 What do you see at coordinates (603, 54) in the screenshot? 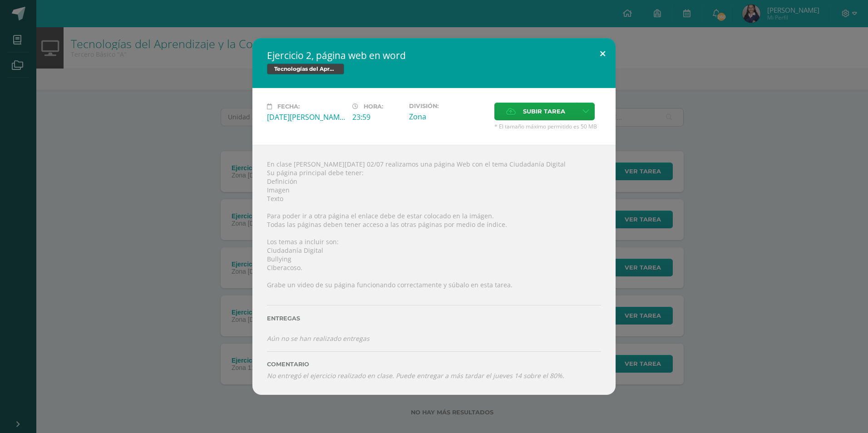
I see `button: Close (Esc)` at bounding box center [603, 54].